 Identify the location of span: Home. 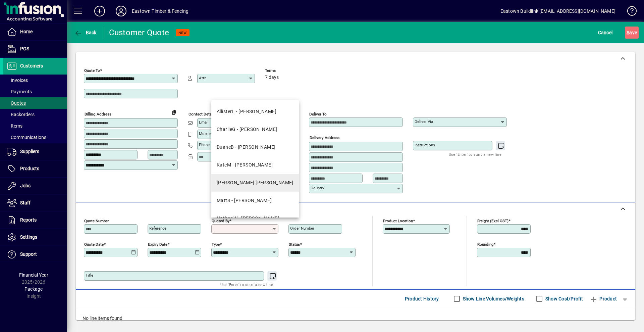
(26, 32).